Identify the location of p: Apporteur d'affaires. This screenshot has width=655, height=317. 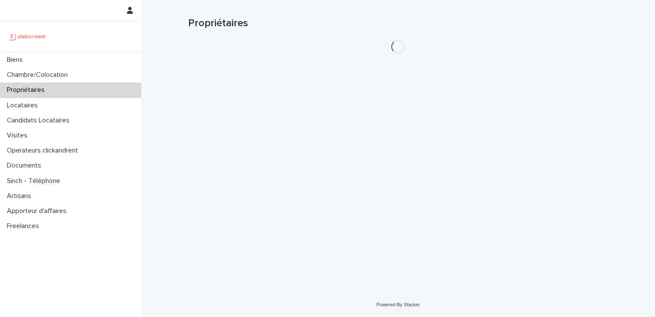
(38, 211).